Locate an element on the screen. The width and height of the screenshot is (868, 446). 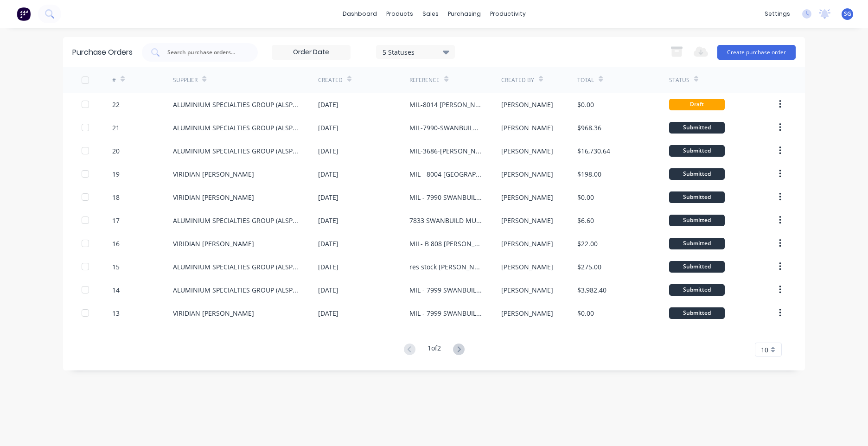
div: Reference is located at coordinates (424, 80).